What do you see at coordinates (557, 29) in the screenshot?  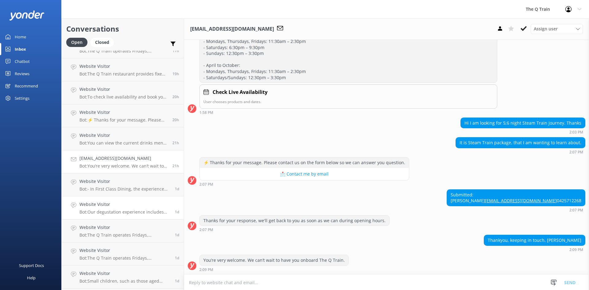 I see `div: Assign User` at bounding box center [557, 29].